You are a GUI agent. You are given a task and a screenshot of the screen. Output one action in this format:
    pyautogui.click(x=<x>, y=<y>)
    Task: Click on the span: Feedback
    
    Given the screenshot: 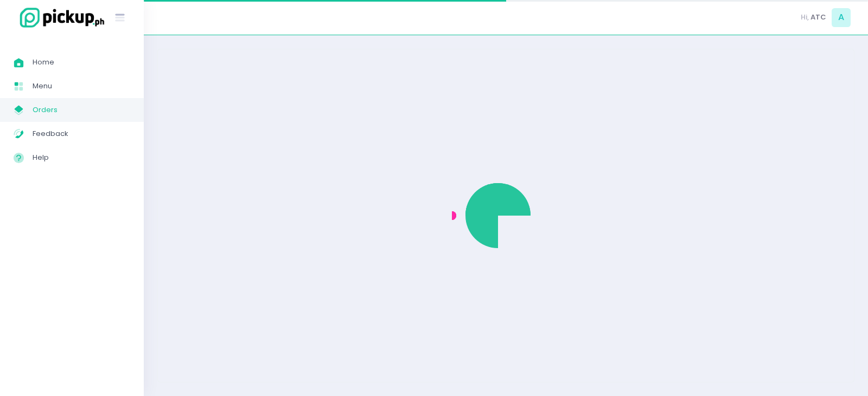 What is the action you would take?
    pyautogui.click(x=81, y=134)
    